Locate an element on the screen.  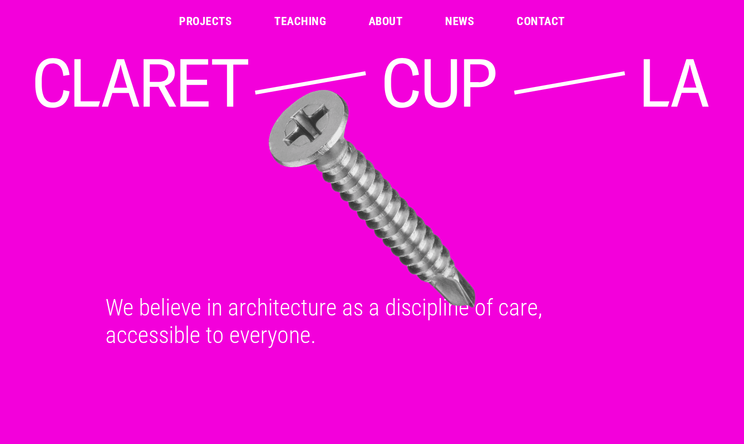
a: Contact is located at coordinates (540, 21).